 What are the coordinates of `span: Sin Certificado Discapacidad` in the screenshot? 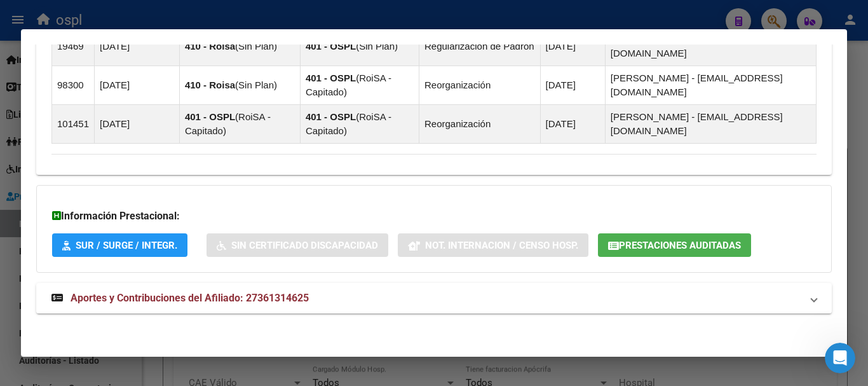 It's located at (305, 245).